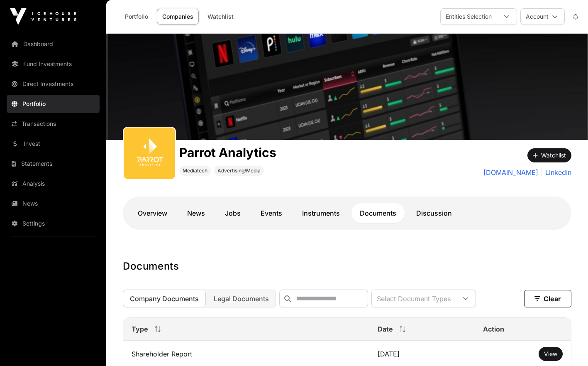 Image resolution: width=588 pixels, height=366 pixels. What do you see at coordinates (469, 17) in the screenshot?
I see `div: Entities Selection` at bounding box center [469, 17].